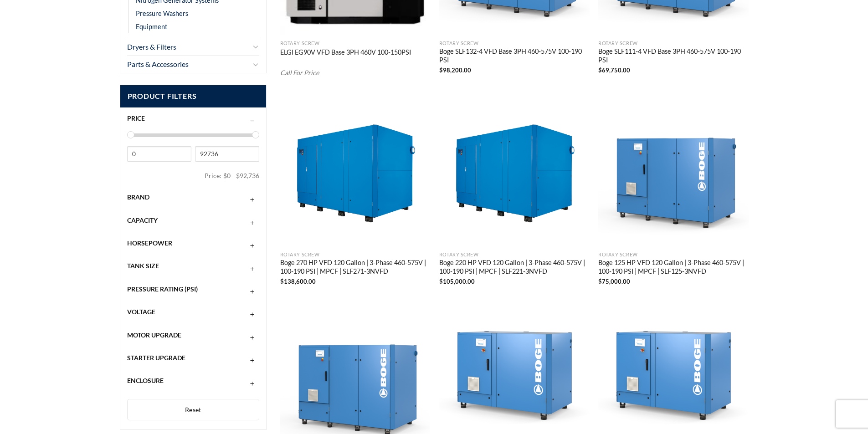  I want to click on button: Reset, so click(193, 409).